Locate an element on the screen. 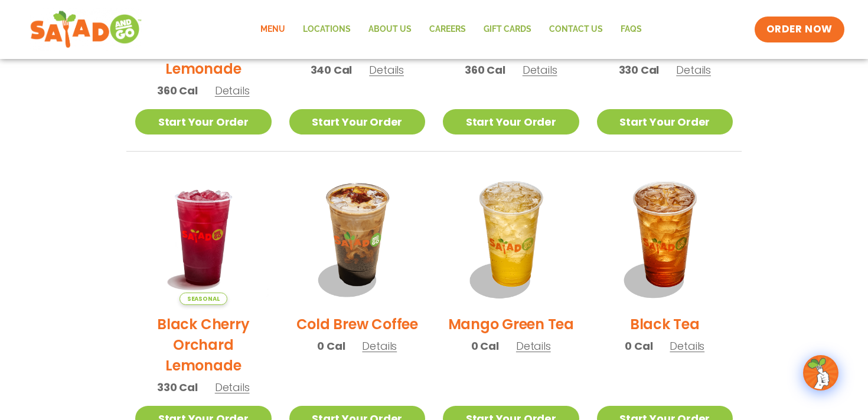  h2: Cold Brew Coffee is located at coordinates (357, 324).